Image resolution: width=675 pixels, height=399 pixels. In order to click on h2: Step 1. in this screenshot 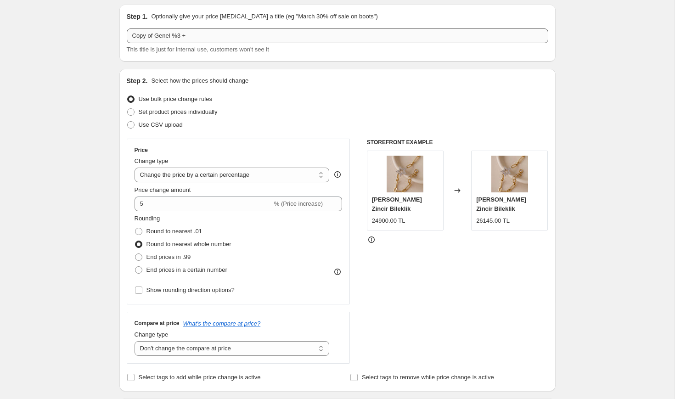, I will do `click(137, 17)`.